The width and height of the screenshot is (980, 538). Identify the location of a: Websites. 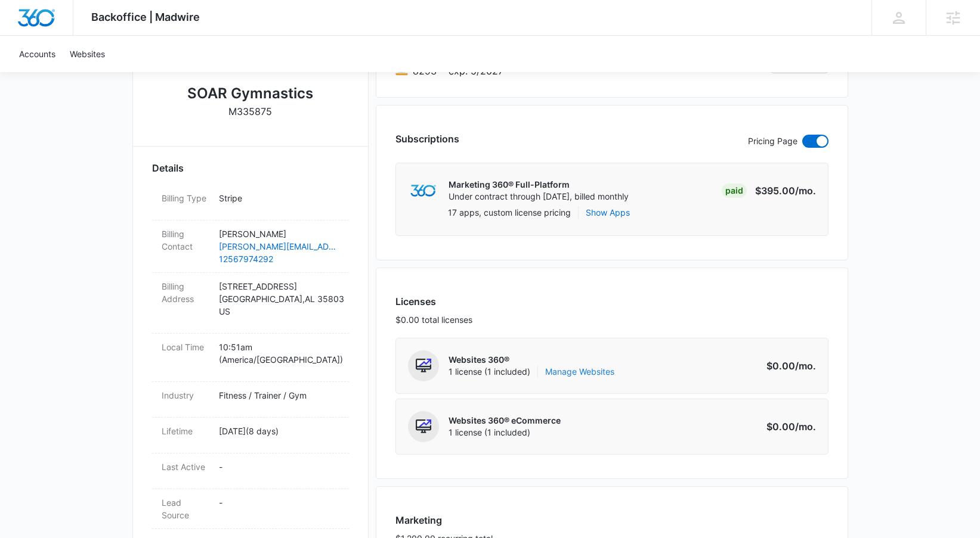
(87, 53).